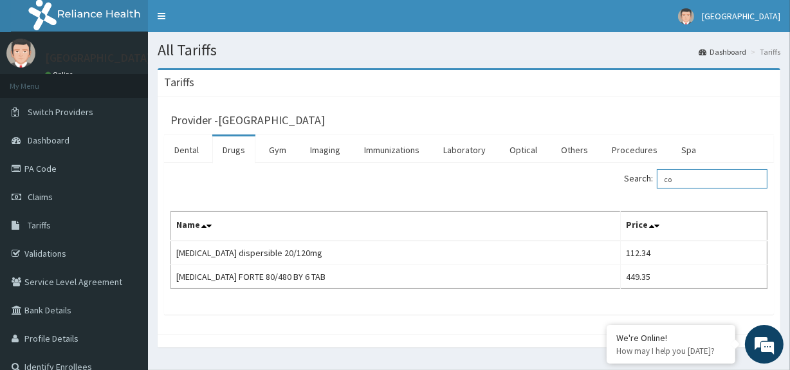  I want to click on input: Search:, so click(712, 179).